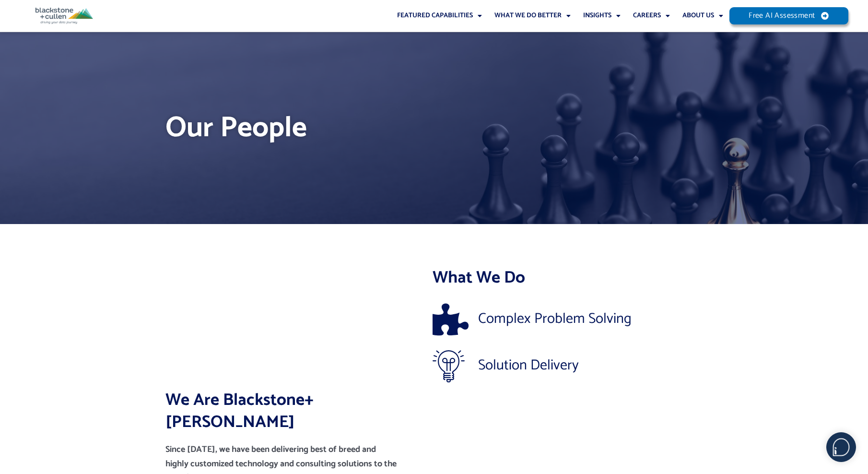 The image size is (868, 474). Describe the element at coordinates (569, 319) in the screenshot. I see `a: Complex Problem Solving` at that location.